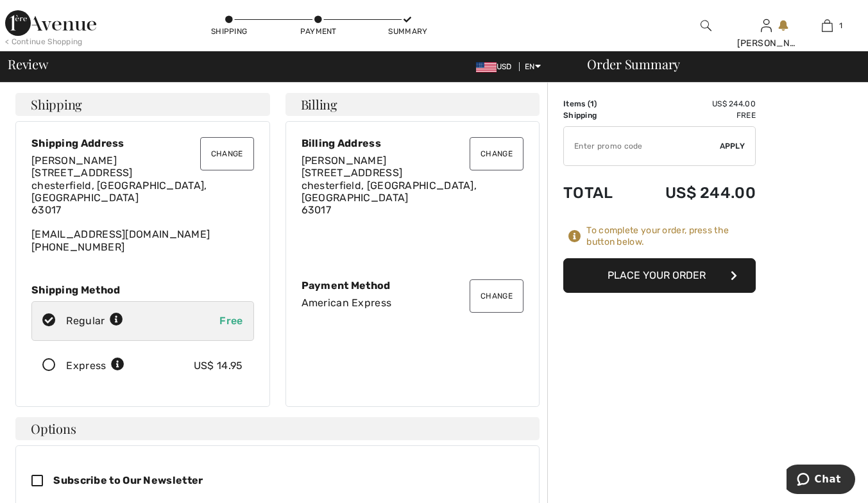 The image size is (868, 503). Describe the element at coordinates (143, 143) in the screenshot. I see `div: Shipping Address` at that location.